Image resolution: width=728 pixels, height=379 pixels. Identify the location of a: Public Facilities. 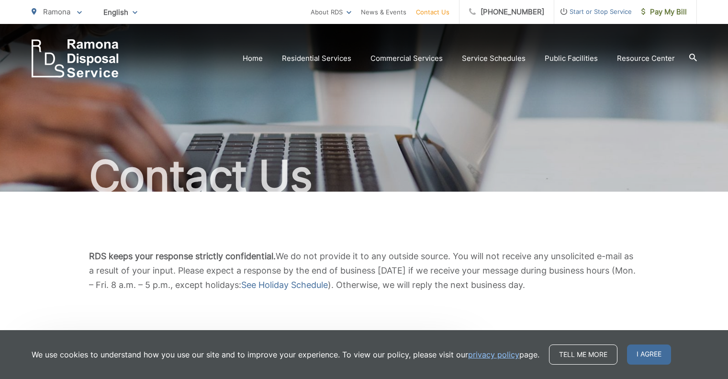
(571, 58).